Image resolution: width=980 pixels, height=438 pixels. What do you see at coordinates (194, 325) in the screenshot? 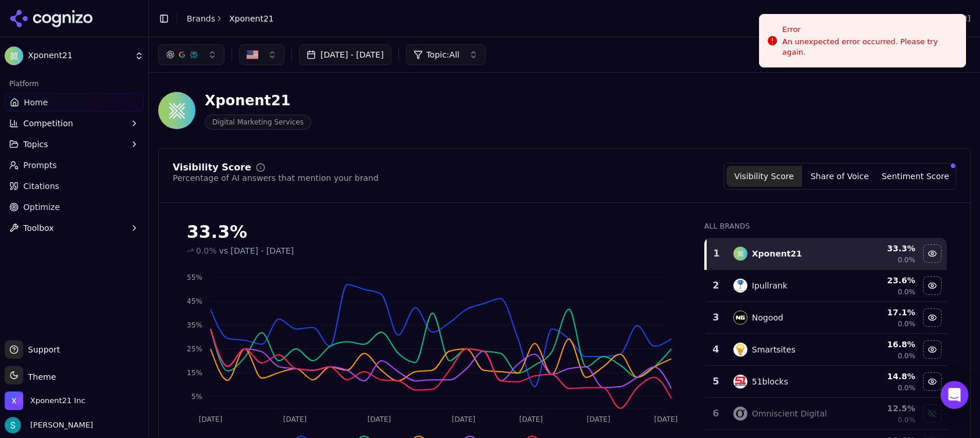
I see `tspan: 35%` at bounding box center [194, 325].